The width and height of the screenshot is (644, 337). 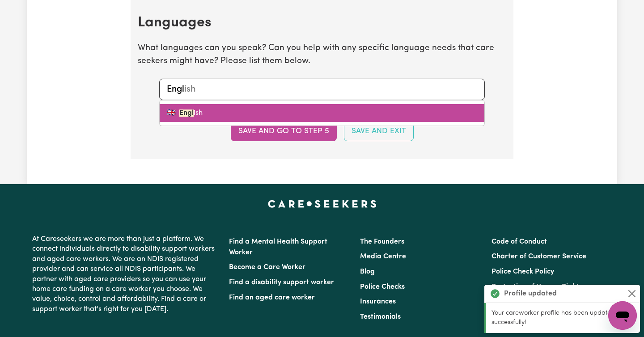 I want to click on a: Careseekers home page, so click(x=322, y=204).